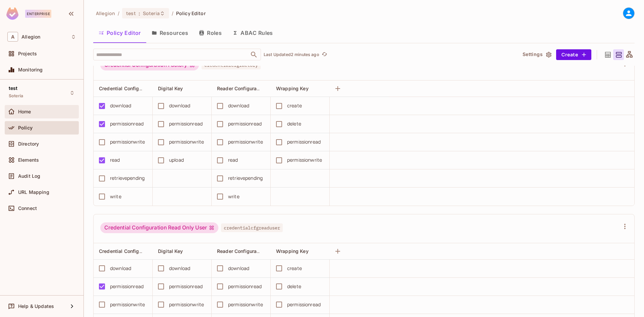 The image size is (644, 317). What do you see at coordinates (31, 37) in the screenshot?
I see `span: Workspace: Allegion` at bounding box center [31, 37].